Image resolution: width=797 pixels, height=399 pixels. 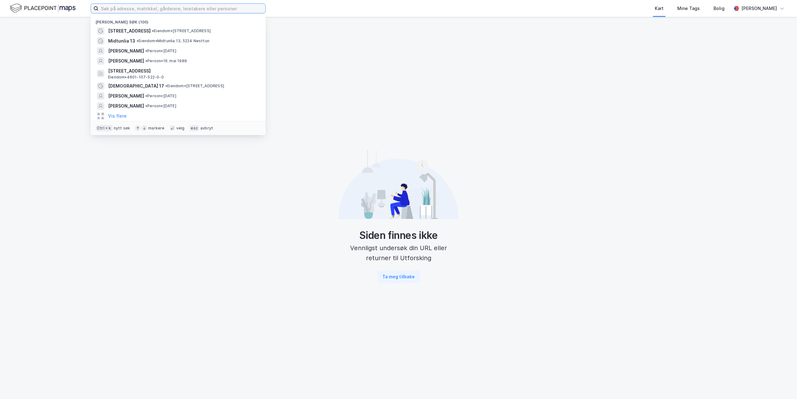 What do you see at coordinates (122, 128) in the screenshot?
I see `div: nytt søk` at bounding box center [122, 128].